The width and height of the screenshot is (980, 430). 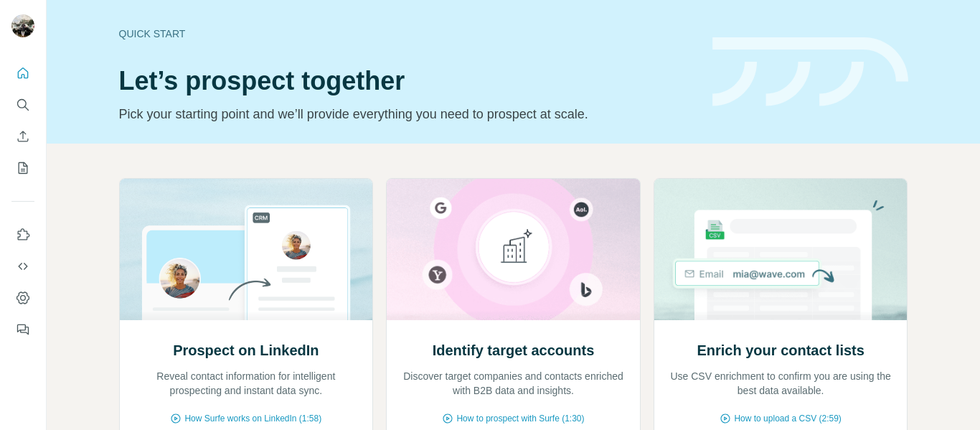 What do you see at coordinates (246, 350) in the screenshot?
I see `h2: Prospect on LinkedIn` at bounding box center [246, 350].